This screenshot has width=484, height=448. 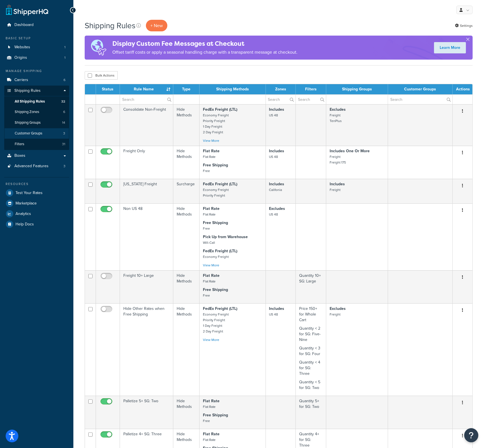 I want to click on a: Analytics, so click(x=37, y=214).